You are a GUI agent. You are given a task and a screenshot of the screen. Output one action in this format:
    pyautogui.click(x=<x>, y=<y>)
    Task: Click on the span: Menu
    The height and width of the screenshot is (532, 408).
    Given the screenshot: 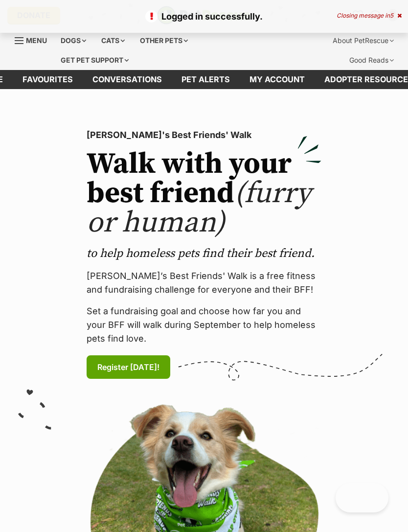 What is the action you would take?
    pyautogui.click(x=36, y=40)
    